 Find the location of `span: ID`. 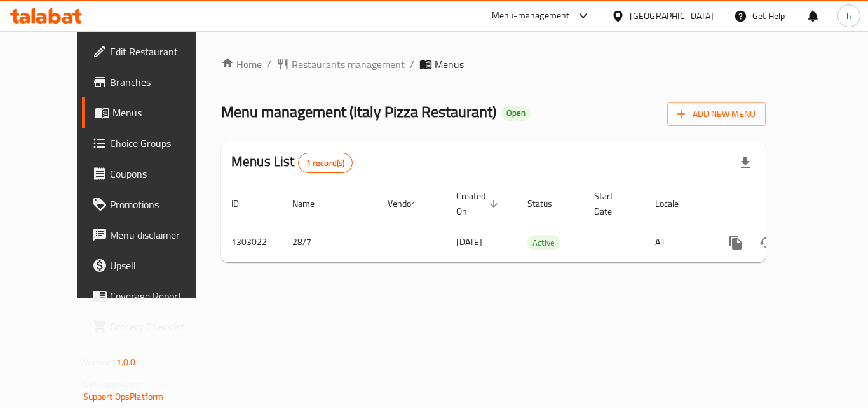

span: ID is located at coordinates (243, 203).